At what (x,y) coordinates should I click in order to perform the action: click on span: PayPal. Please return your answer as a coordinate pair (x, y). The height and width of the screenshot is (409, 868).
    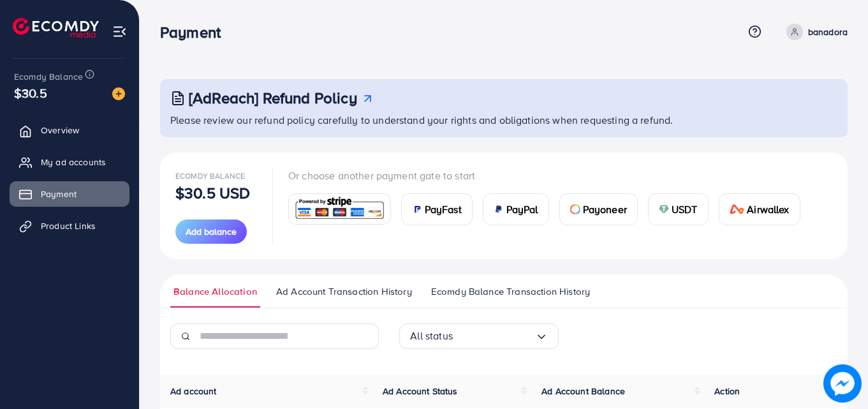
    Looking at the image, I should click on (522, 209).